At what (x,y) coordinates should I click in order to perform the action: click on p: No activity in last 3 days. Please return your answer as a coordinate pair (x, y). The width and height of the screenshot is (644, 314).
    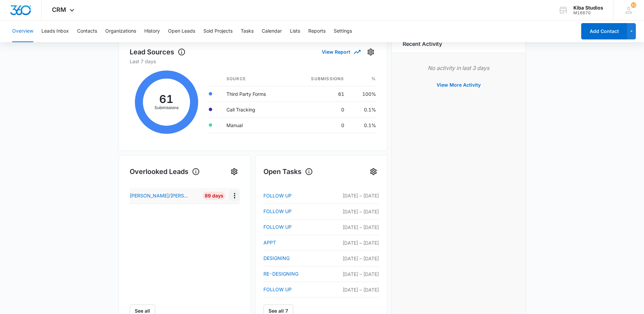
    Looking at the image, I should click on (459, 68).